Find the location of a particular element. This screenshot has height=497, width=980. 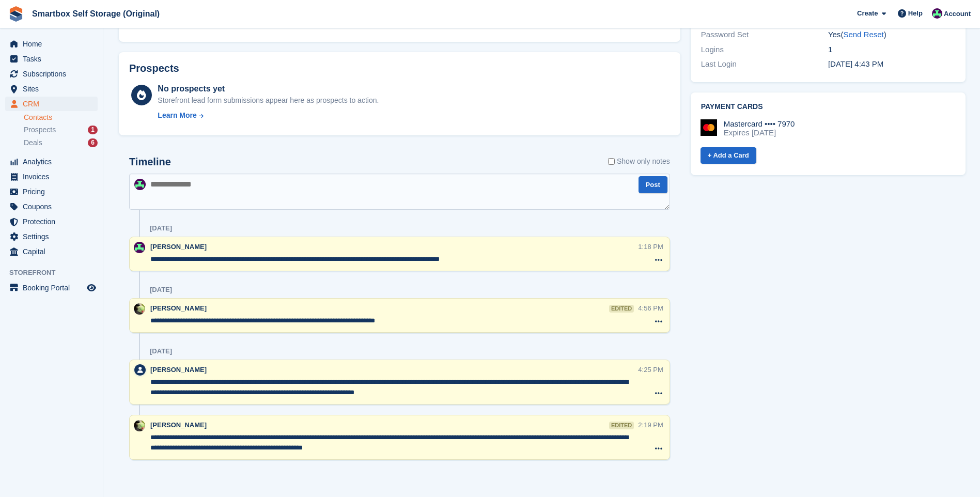

div: 4:25 PM is located at coordinates (651, 369).